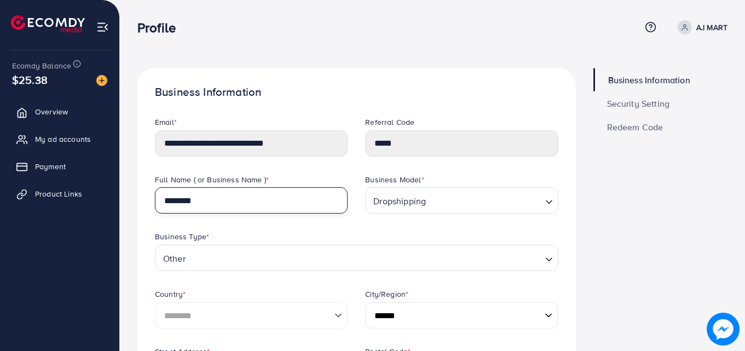 The width and height of the screenshot is (745, 351). What do you see at coordinates (394, 180) in the screenshot?
I see `label: Business Model` at bounding box center [394, 180].